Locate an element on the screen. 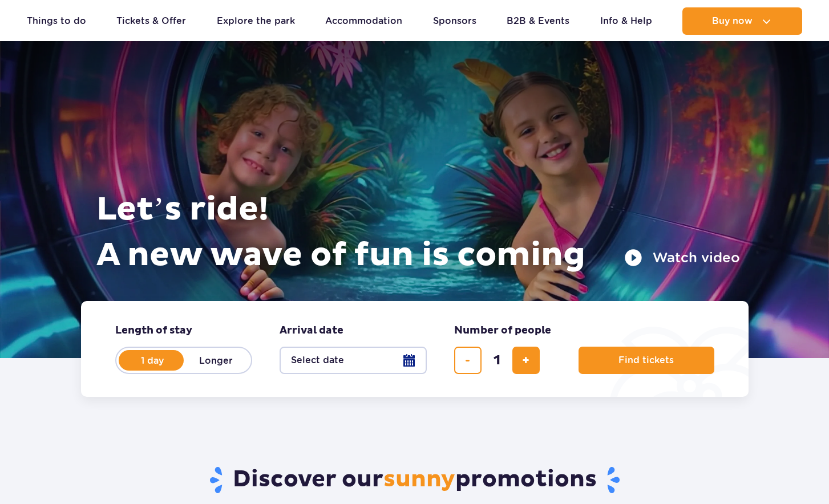 The height and width of the screenshot is (504, 829). span: Arrival date is located at coordinates (311, 331).